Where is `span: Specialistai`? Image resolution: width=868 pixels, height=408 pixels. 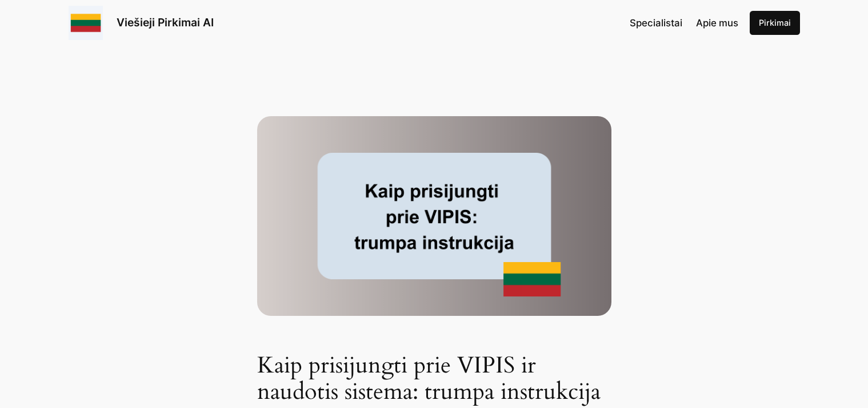
span: Specialistai is located at coordinates (656, 23).